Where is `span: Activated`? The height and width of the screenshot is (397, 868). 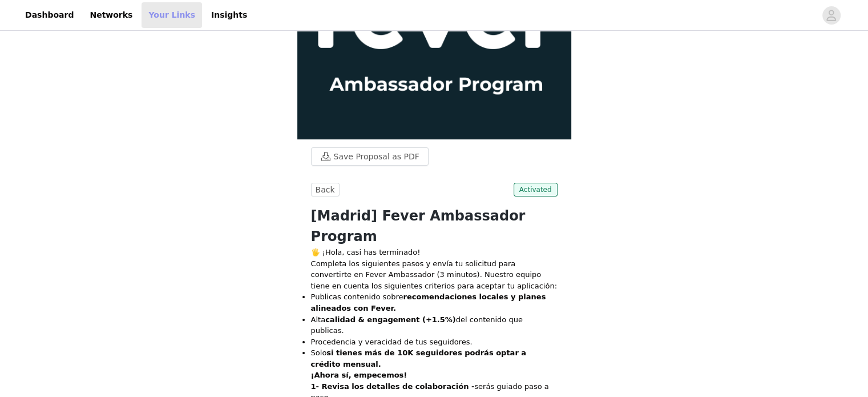
span: Activated is located at coordinates (535, 190).